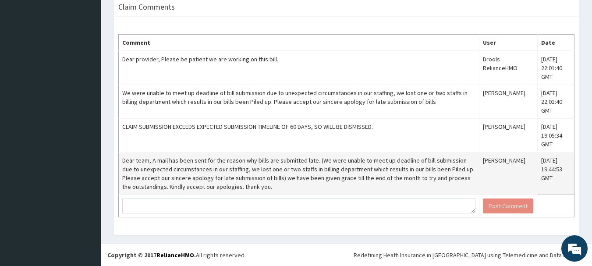 This screenshot has height=266, width=592. I want to click on h3: Claim Comments, so click(146, 7).